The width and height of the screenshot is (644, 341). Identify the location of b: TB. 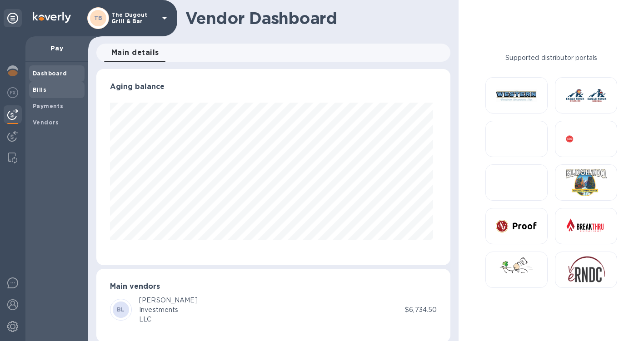
(99, 18).